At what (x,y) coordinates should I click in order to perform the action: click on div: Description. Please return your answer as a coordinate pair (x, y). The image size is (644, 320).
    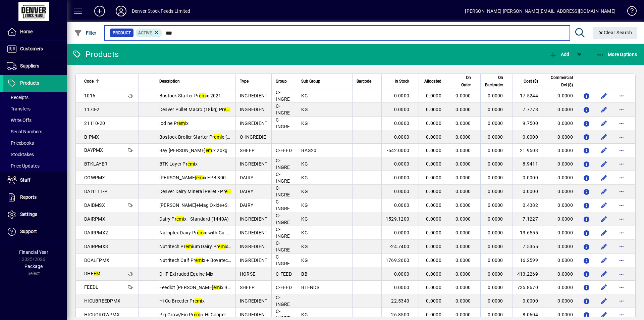
    Looking at the image, I should click on (195, 81).